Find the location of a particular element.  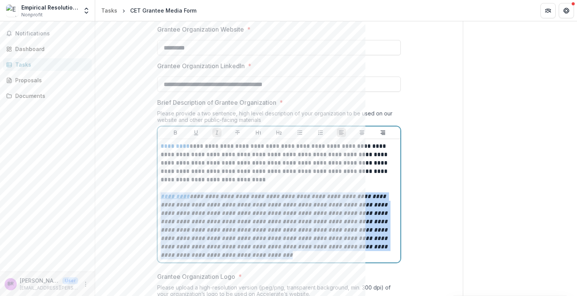

p: Grantee Organization Website is located at coordinates (201, 29).